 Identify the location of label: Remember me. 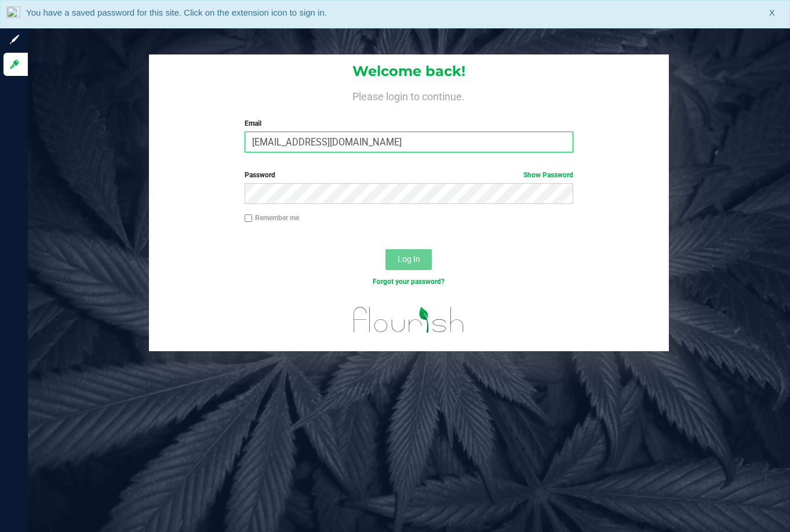
(272, 218).